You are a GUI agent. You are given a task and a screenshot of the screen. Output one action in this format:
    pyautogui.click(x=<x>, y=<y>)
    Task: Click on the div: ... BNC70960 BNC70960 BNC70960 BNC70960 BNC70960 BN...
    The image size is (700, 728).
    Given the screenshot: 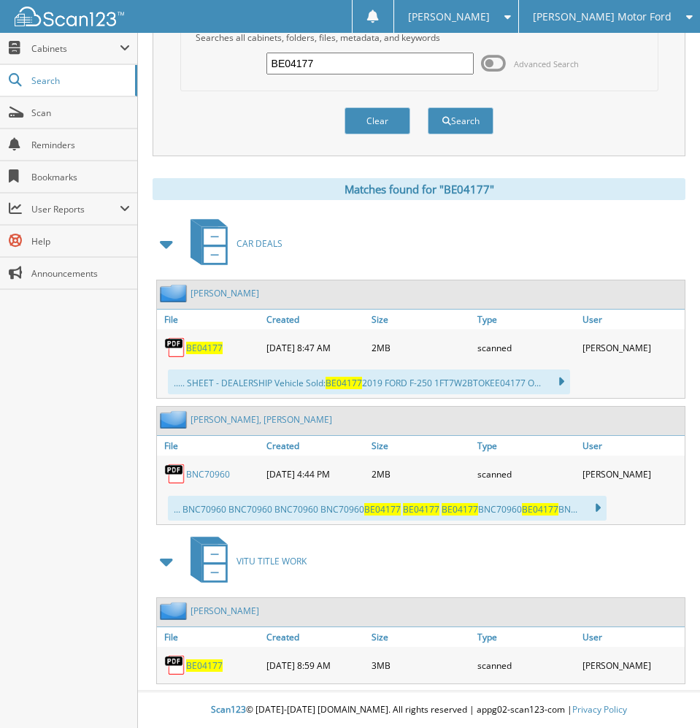 What is the action you would take?
    pyautogui.click(x=387, y=508)
    